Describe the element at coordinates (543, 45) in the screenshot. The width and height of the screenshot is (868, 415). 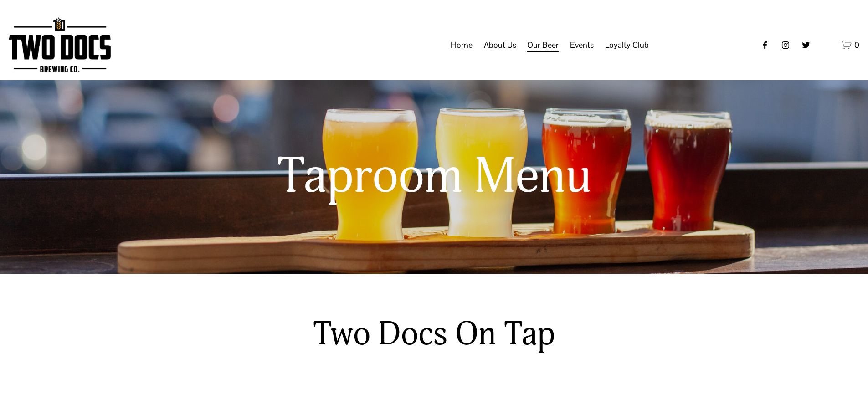
I see `span: Our Beer` at that location.